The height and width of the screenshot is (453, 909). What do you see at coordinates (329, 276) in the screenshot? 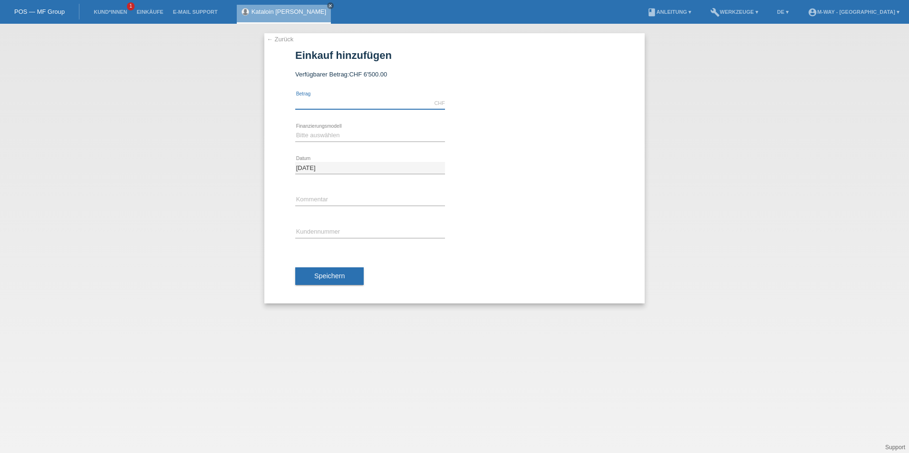
I see `span: Speichern` at bounding box center [329, 276].